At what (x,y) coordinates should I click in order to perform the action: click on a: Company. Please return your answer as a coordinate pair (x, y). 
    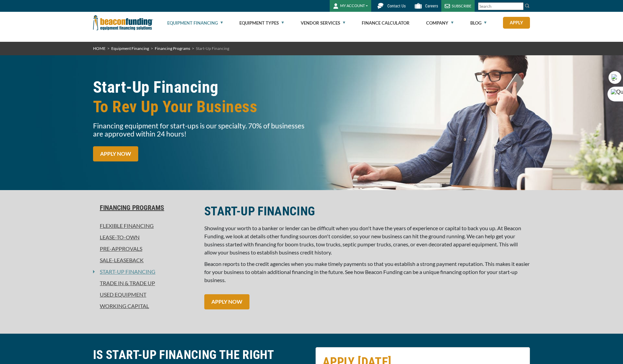
    Looking at the image, I should click on (440, 23).